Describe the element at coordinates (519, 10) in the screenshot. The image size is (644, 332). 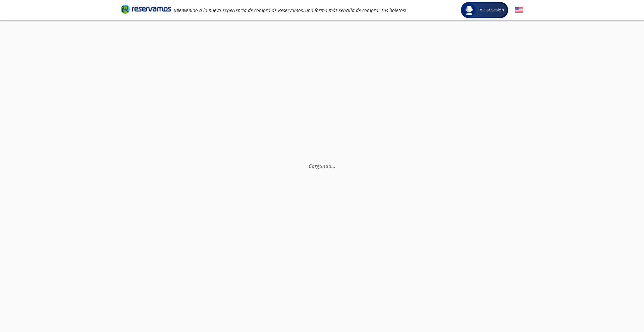
I see `button: English` at that location.